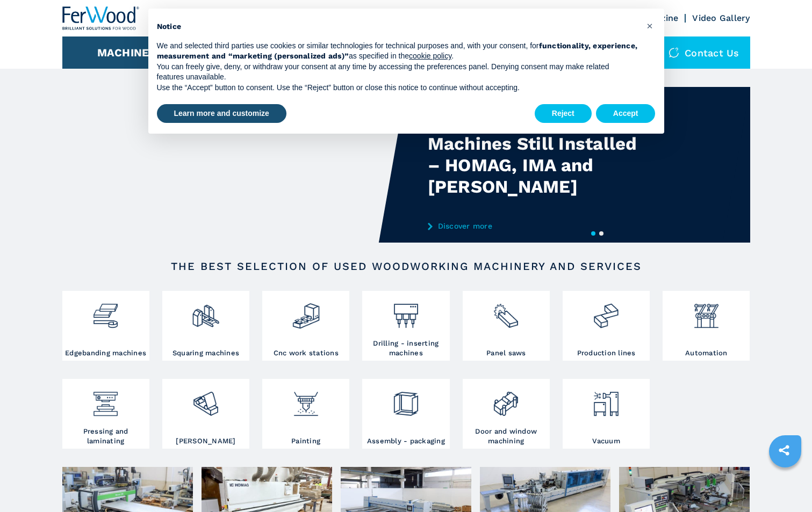  I want to click on strong: functionality, experience, measurement and “marketing (personalized ads)”, so click(397, 51).